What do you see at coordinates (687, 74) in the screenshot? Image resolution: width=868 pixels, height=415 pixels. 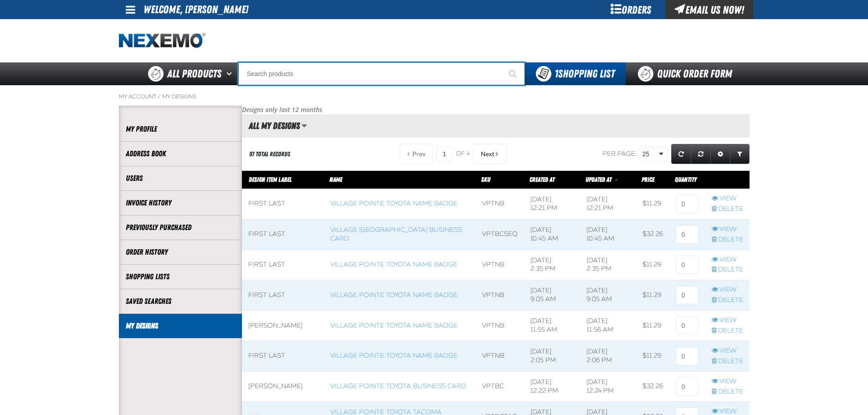 I see `a: Quick Order Form` at bounding box center [687, 74].